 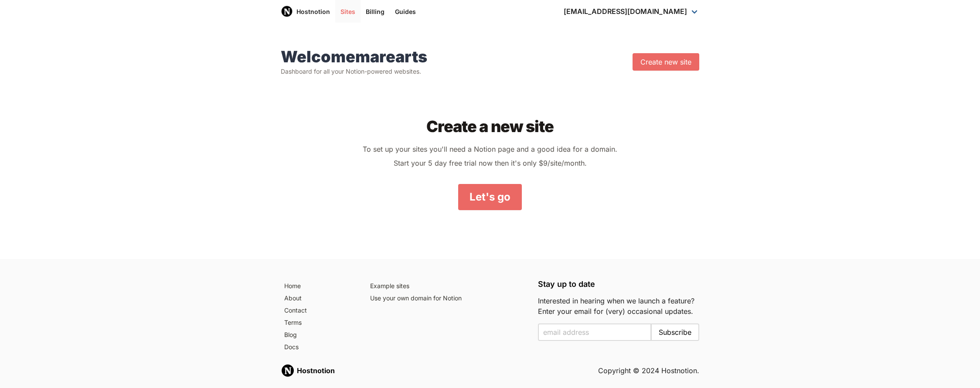 What do you see at coordinates (318, 322) in the screenshot?
I see `a: Terms` at bounding box center [318, 322].